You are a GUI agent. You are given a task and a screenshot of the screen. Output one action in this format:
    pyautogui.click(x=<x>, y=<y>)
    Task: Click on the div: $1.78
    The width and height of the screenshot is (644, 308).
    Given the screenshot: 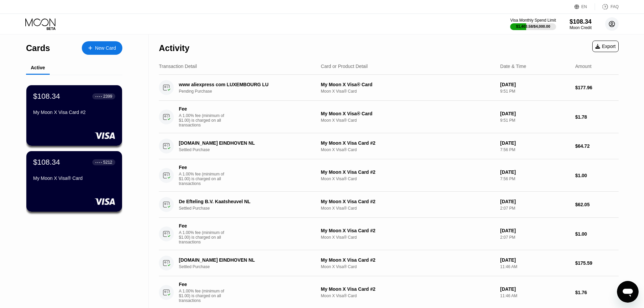 What is the action you would take?
    pyautogui.click(x=597, y=117)
    